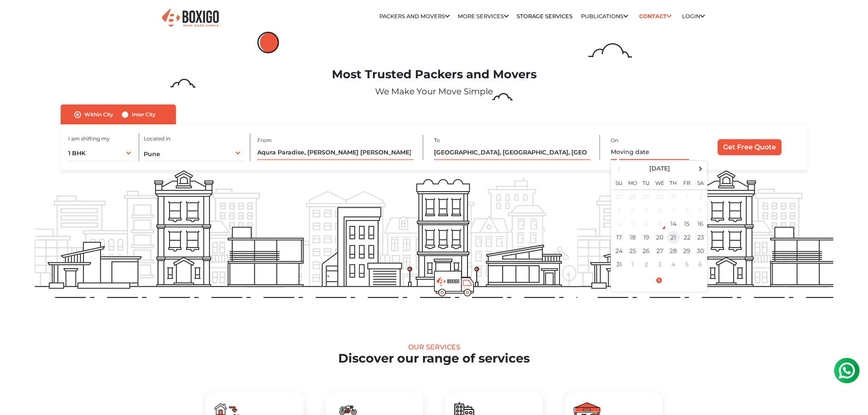  Describe the element at coordinates (89, 139) in the screenshot. I see `label: I am shifting my` at that location.